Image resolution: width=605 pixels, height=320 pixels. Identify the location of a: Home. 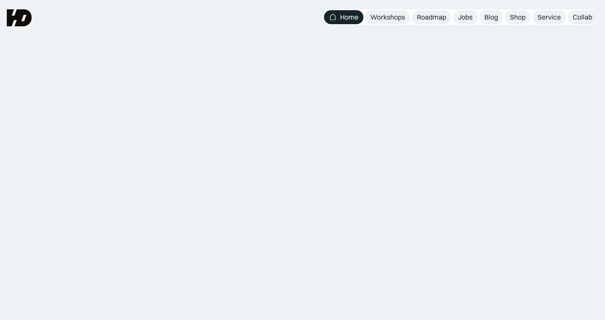
(344, 17).